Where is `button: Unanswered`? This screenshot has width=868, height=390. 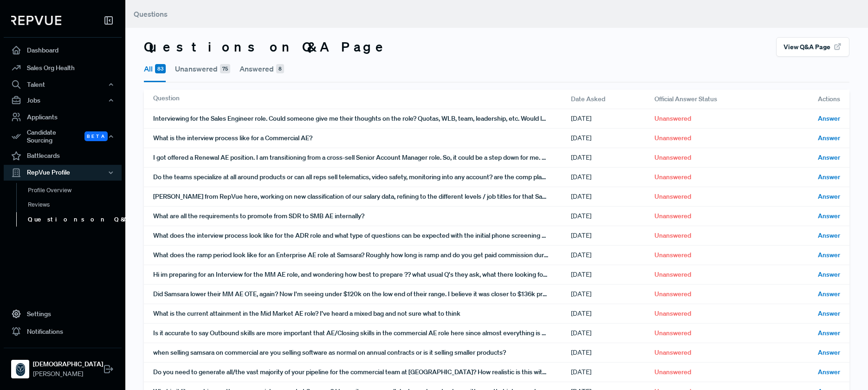 button: Unanswered is located at coordinates (202, 69).